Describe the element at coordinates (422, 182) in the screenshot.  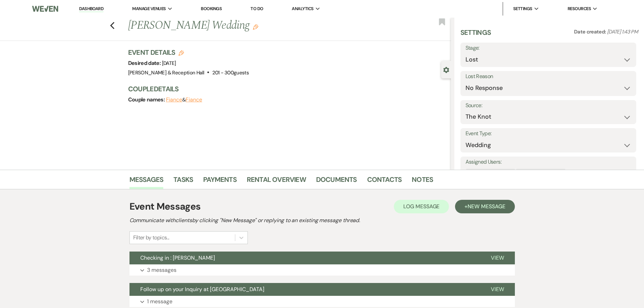
I see `a: Notes` at that location.